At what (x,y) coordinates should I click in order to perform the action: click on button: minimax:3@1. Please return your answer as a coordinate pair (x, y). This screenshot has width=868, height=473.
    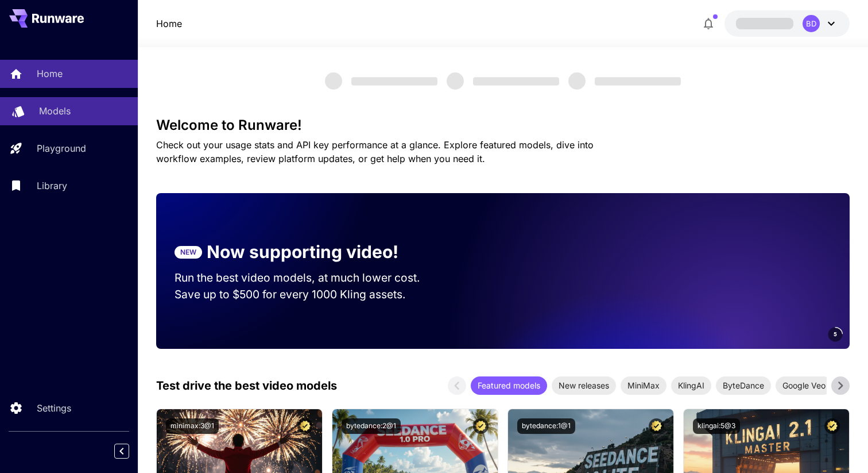
    Looking at the image, I should click on (192, 426).